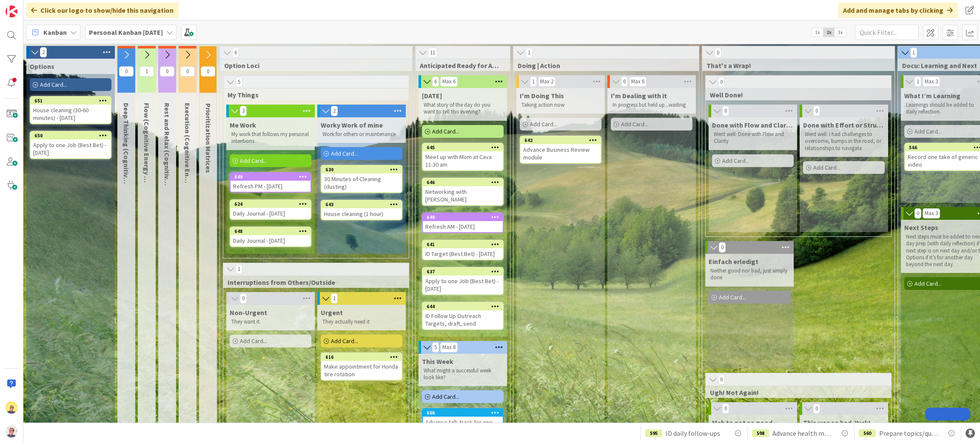  I want to click on span: Doing | Action, so click(603, 66).